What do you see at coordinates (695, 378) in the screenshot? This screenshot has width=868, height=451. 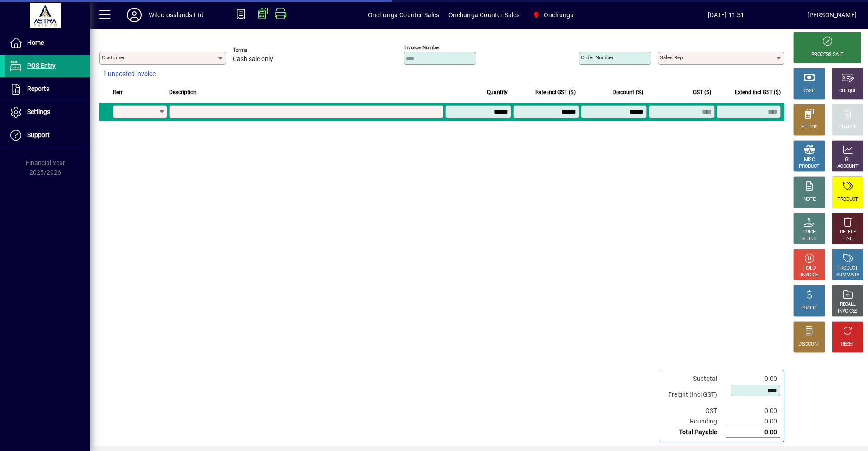 I see `td: Subtotal` at bounding box center [695, 378].